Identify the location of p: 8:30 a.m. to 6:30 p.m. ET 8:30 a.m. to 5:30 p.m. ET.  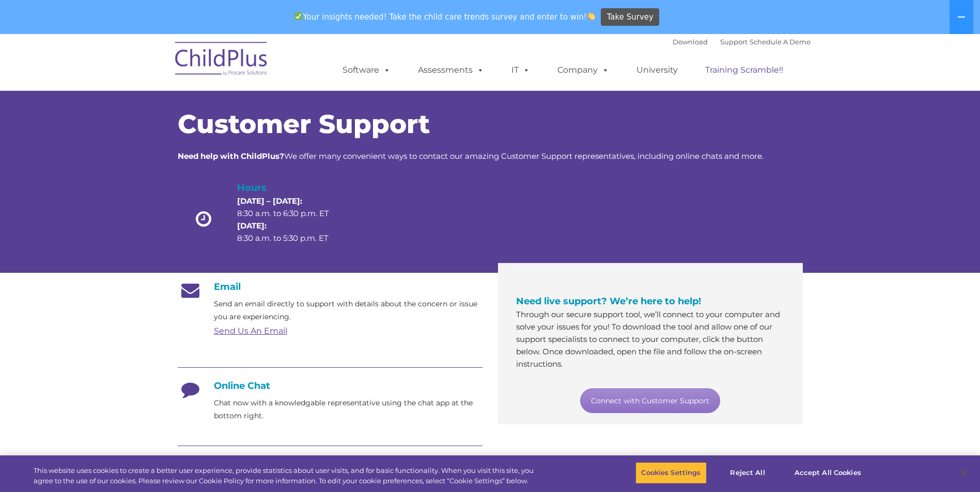
(292, 220).